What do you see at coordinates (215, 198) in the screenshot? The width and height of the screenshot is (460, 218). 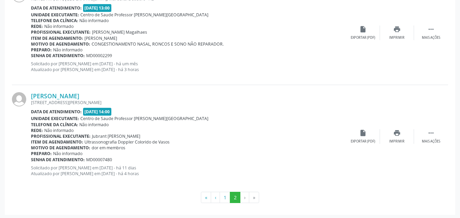 I see `button: Go to previous page` at bounding box center [215, 198].